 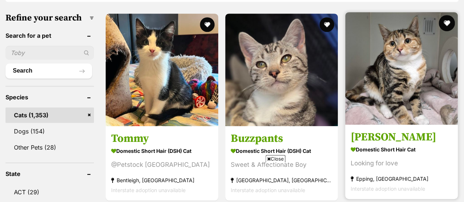 What do you see at coordinates (50, 131) in the screenshot?
I see `a: Dogs (154)` at bounding box center [50, 131].